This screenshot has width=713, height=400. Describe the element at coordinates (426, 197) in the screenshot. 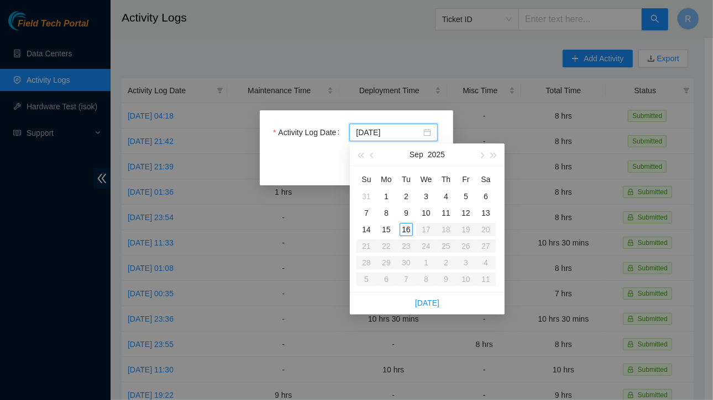

I see `div: 3` at that location.